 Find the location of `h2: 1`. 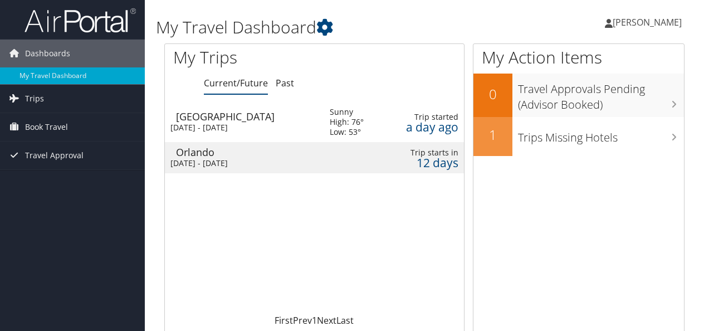

h2: 1 is located at coordinates (493, 135).